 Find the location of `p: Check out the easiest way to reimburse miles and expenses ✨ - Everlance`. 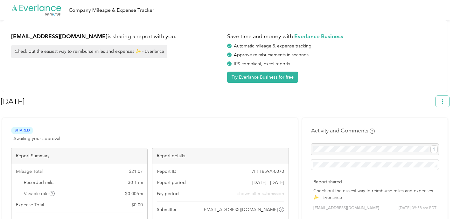

p: Check out the easiest way to reimburse miles and expenses ✨ - Everlance is located at coordinates (375, 194).